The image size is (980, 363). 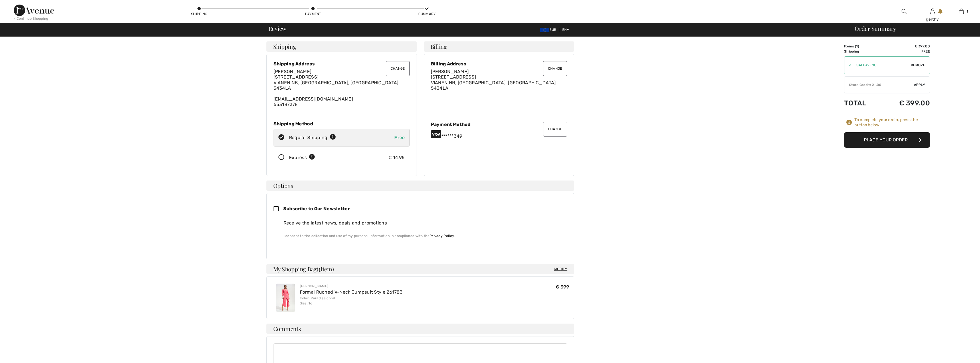 What do you see at coordinates (961, 11) in the screenshot?
I see `a: 1` at bounding box center [961, 11].